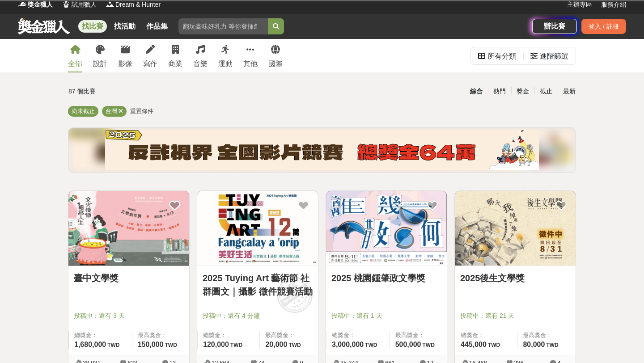  I want to click on div: 設計, so click(101, 64).